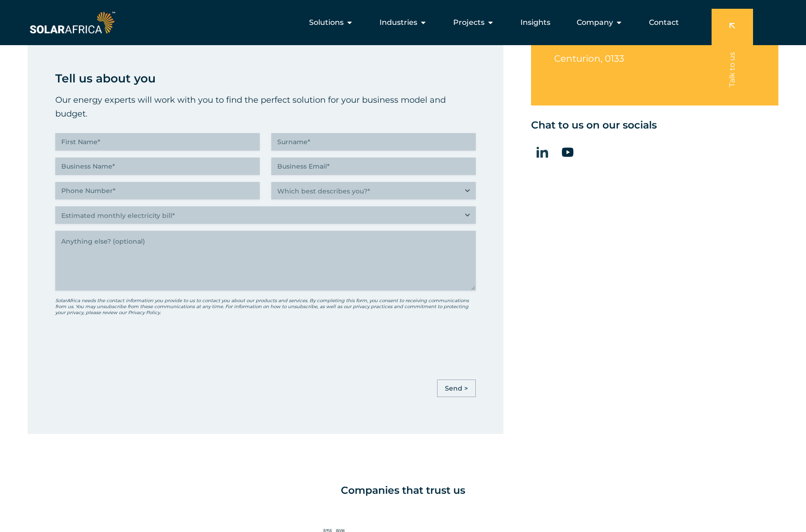 The height and width of the screenshot is (532, 806). What do you see at coordinates (403, 490) in the screenshot?
I see `h5: Companies that trust us` at bounding box center [403, 490].